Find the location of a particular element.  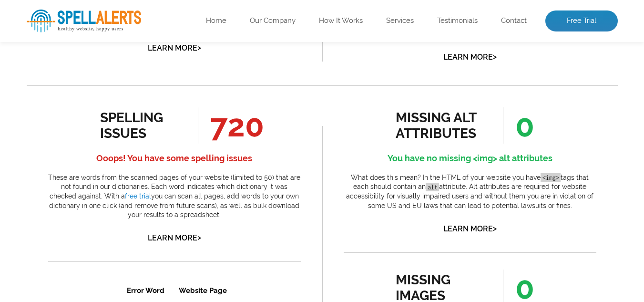

td: andwashbasins is located at coordinates (74, 188).